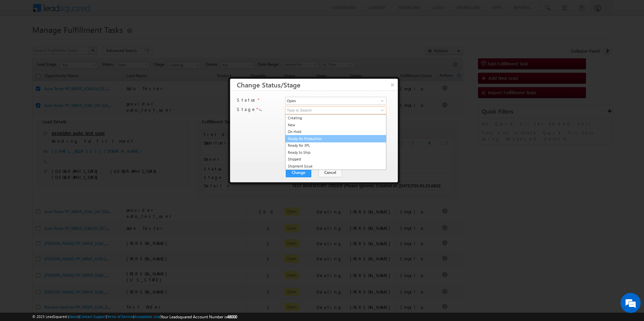 The height and width of the screenshot is (321, 644). Describe the element at coordinates (65, 131) in the screenshot. I see `textarea: Type your message and hit 'Enter'` at that location.